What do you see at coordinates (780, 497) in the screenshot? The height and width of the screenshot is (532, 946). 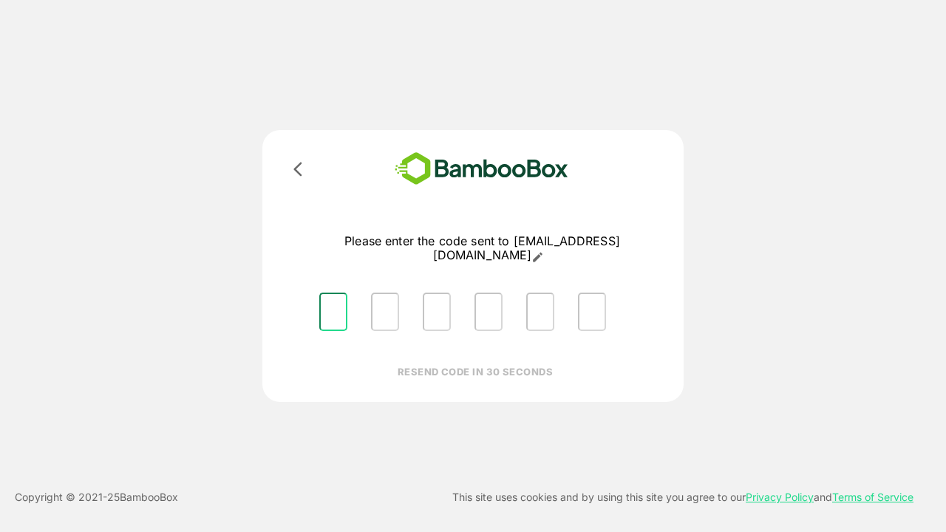 I see `a: Privacy Policy` at bounding box center [780, 497].